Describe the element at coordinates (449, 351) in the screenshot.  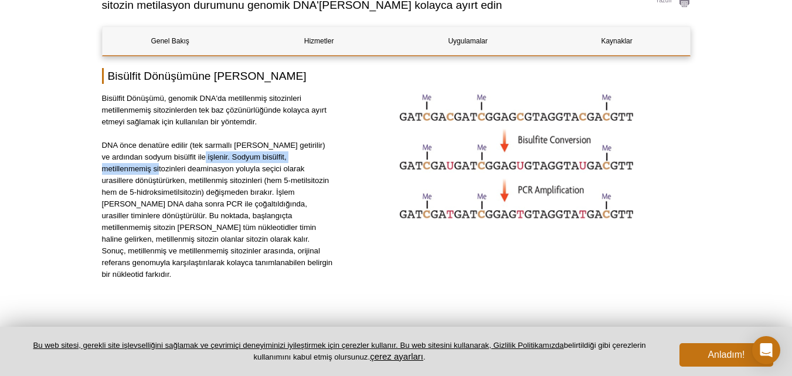
I see `font: belirtildiği gibi çerezlerin kullanımını kabul etmiş olursunuz` at that location.